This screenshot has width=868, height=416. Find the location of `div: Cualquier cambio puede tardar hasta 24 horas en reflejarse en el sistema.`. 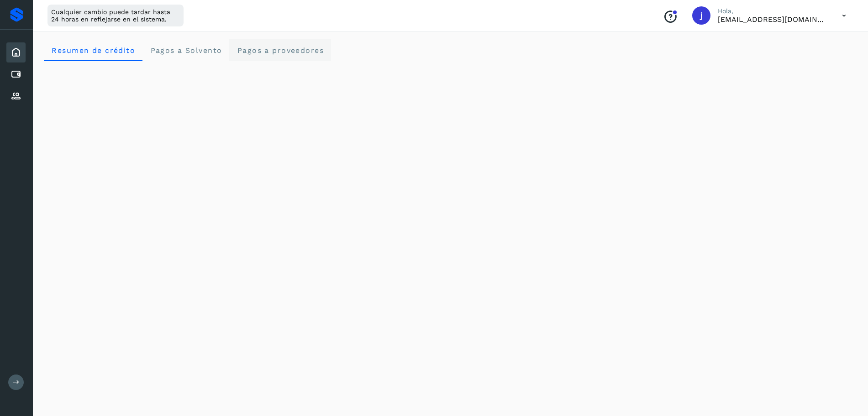

div: Cualquier cambio puede tardar hasta 24 horas en reflejarse en el sistema. is located at coordinates (115, 15).